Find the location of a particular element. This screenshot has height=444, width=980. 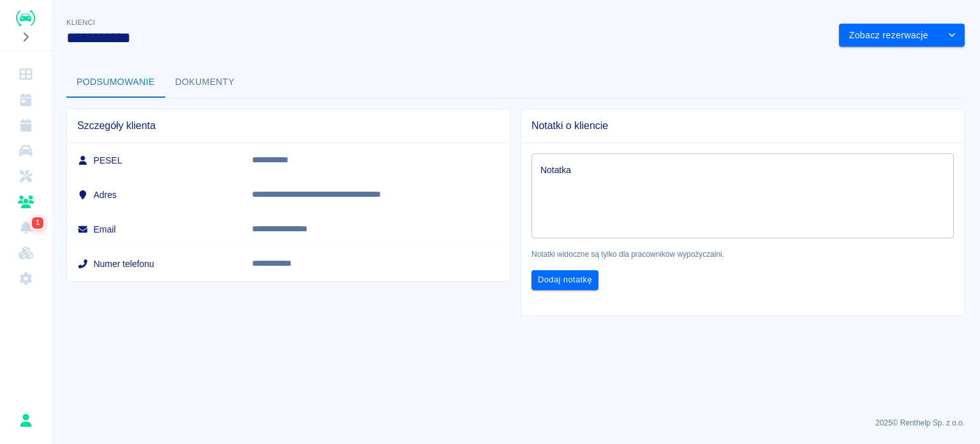

h6: Numer telefonu is located at coordinates (154, 263).